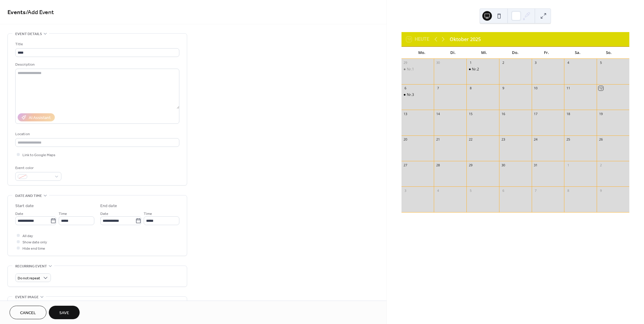 The image size is (644, 324). I want to click on div: Di., so click(453, 53).